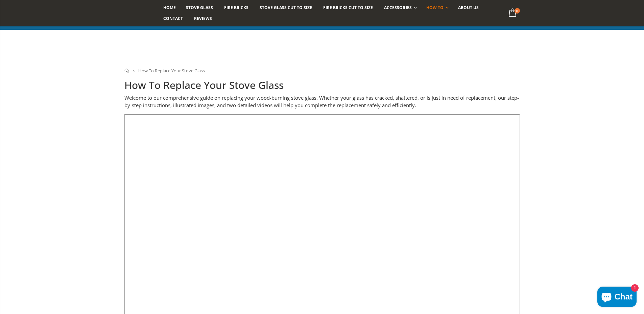 This screenshot has height=314, width=644. I want to click on p: Welcome to our comprehensive guide on replacing your wood-burning stove glass. Whether your glass..., so click(322, 101).